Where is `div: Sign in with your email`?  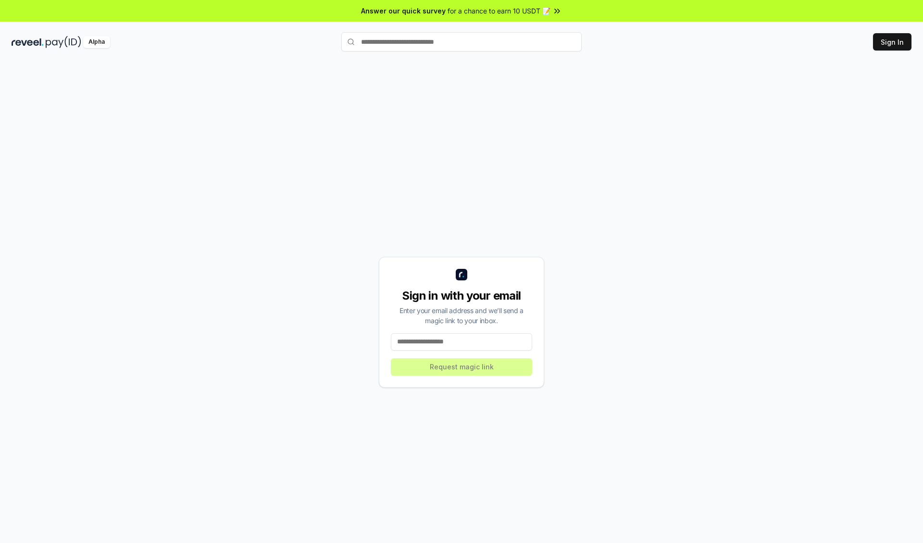
div: Sign in with your email is located at coordinates (461, 296).